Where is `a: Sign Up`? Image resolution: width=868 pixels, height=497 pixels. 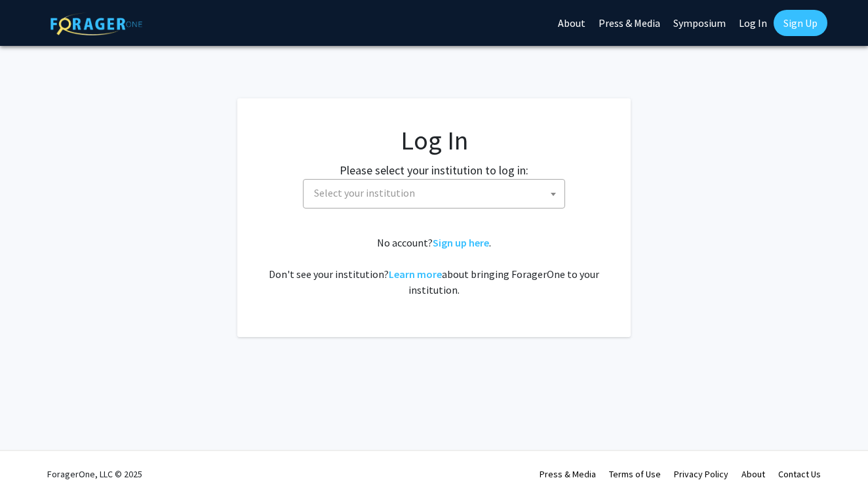
a: Sign Up is located at coordinates (800, 23).